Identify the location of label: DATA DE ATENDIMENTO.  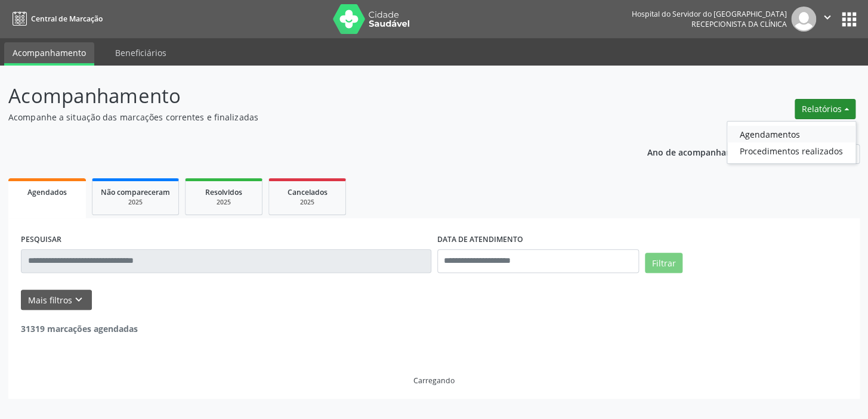
(480, 240).